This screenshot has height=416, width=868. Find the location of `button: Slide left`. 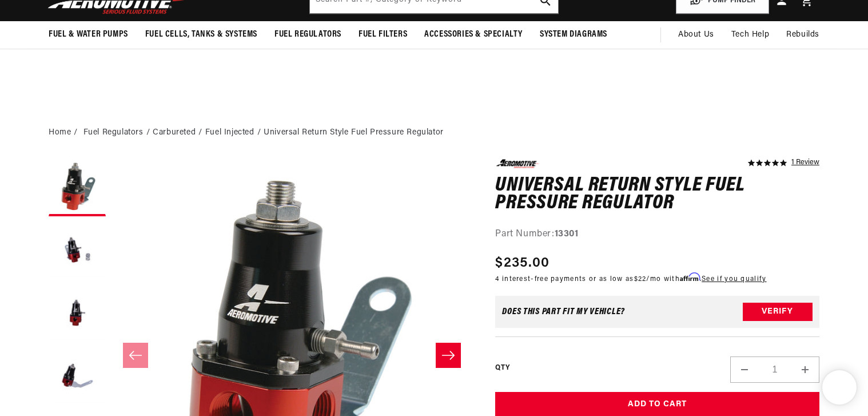

button: Slide left is located at coordinates (136, 355).